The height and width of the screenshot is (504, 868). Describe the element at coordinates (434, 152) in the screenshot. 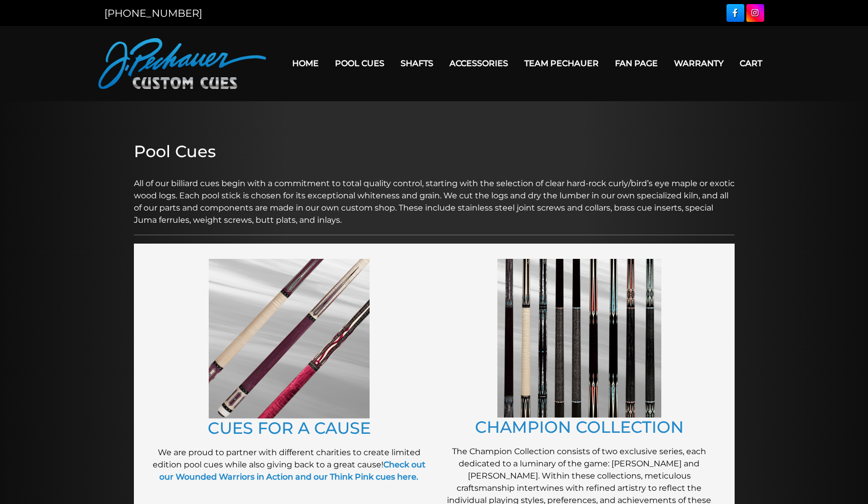

I see `h2: Pool Cues` at that location.